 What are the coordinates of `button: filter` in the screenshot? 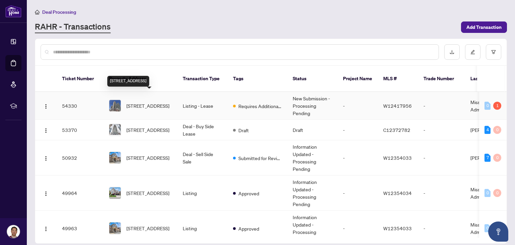 It's located at (494, 52).